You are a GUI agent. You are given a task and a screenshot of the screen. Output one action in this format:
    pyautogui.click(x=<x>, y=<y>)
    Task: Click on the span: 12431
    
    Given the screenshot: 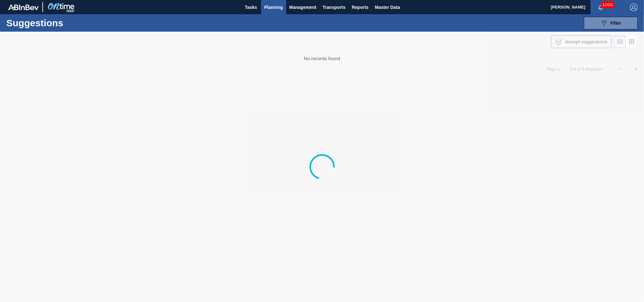 What is the action you would take?
    pyautogui.click(x=608, y=5)
    